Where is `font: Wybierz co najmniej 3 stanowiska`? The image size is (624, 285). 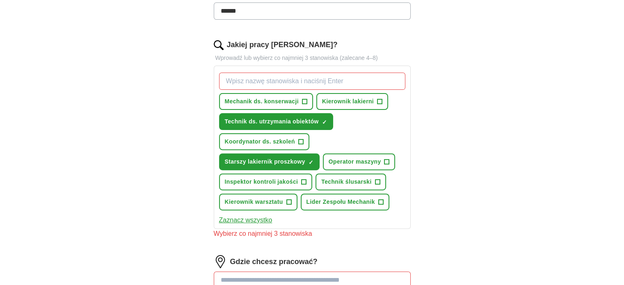
font: Wybierz co najmniej 3 stanowiska is located at coordinates (263, 233).